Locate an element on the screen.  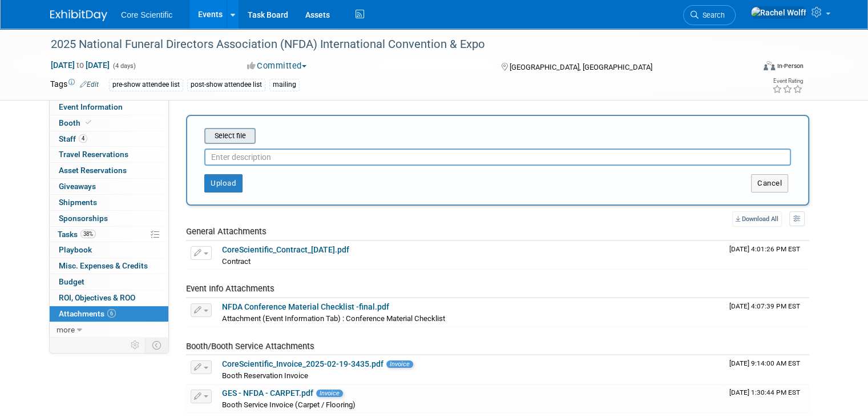
td: Tags is located at coordinates (74, 84).